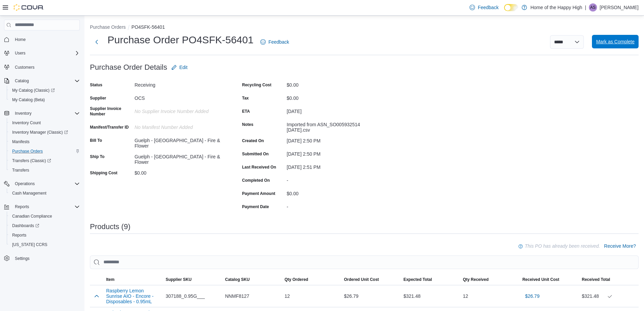 The height and width of the screenshot is (311, 644). I want to click on span: Receive More?, so click(620, 246).